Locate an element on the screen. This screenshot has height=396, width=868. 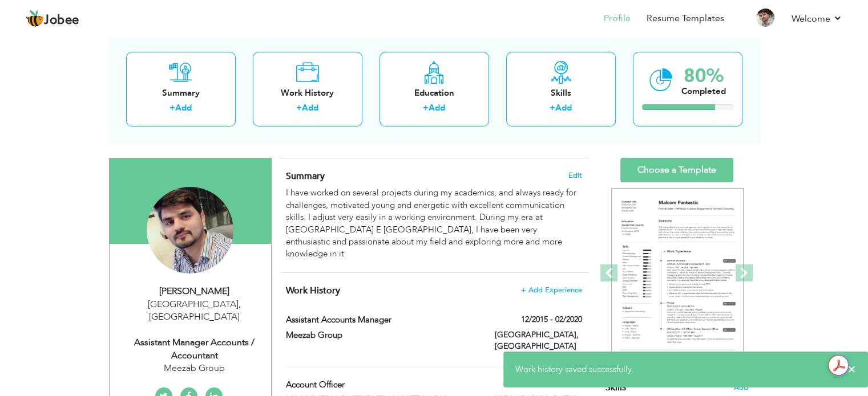
a: Choose a Template is located at coordinates (677, 170).